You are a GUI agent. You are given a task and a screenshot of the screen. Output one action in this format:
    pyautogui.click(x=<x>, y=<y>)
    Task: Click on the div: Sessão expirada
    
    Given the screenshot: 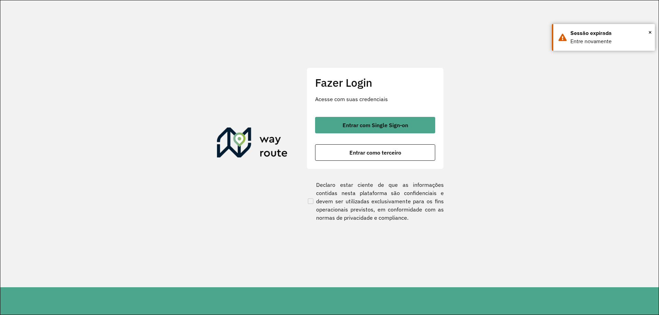 What is the action you would take?
    pyautogui.click(x=610, y=33)
    